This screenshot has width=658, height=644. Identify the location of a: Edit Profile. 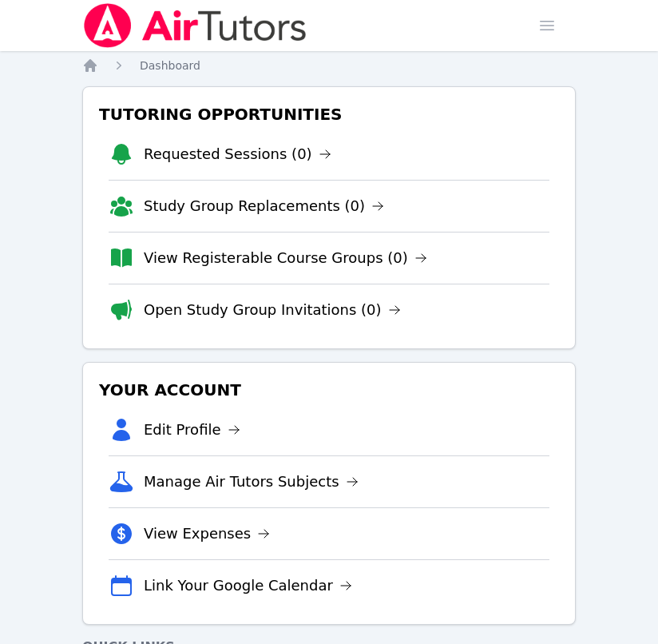
(192, 430).